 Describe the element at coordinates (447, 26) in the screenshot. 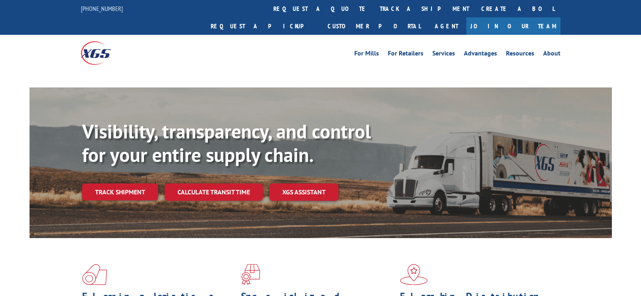

I see `a: Agent` at that location.